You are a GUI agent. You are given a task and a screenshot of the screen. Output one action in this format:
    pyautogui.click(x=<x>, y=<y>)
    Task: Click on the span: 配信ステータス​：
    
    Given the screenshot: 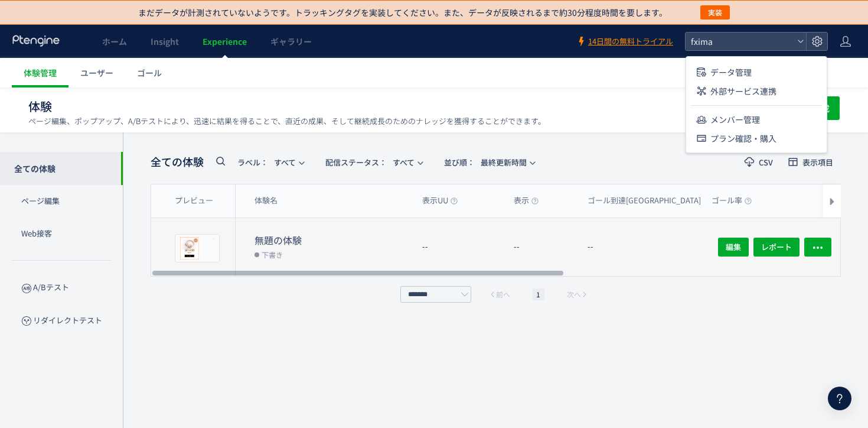 What is the action you would take?
    pyautogui.click(x=356, y=162)
    